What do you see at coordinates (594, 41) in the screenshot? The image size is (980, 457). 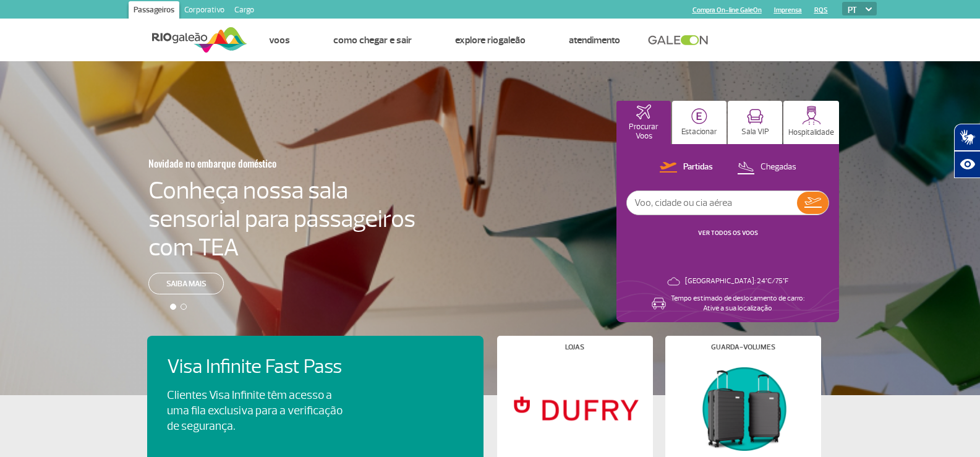 I see `a: Atendimento` at bounding box center [594, 41].